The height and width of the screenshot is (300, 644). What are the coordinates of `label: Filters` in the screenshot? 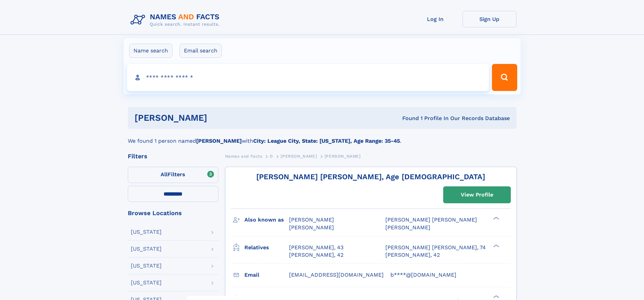 It's located at (173, 175).